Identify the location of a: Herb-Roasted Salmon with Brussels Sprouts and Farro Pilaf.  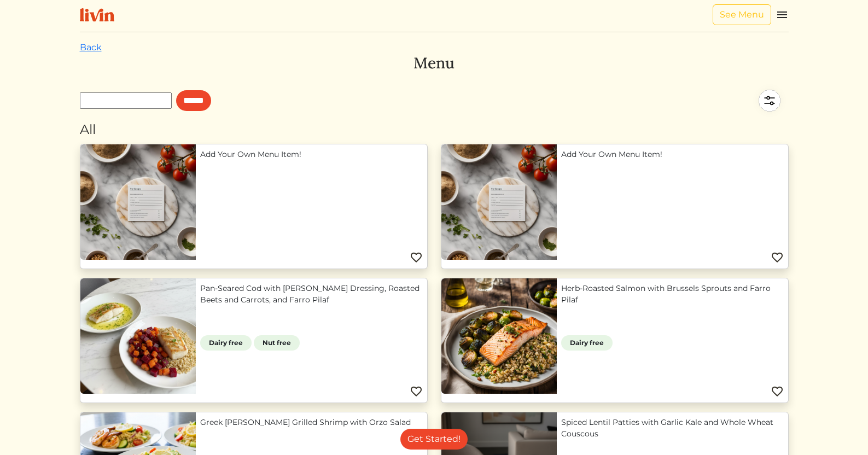
(672, 294).